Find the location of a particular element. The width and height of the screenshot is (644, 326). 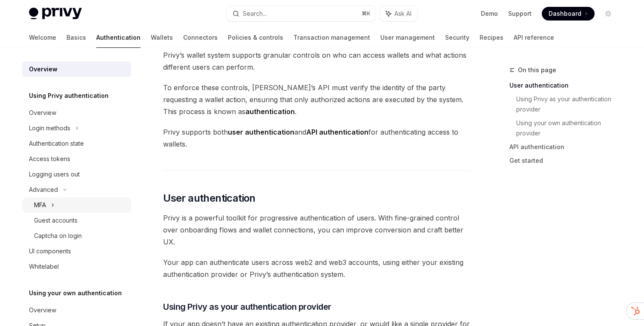

a: Welcome is located at coordinates (43, 38).